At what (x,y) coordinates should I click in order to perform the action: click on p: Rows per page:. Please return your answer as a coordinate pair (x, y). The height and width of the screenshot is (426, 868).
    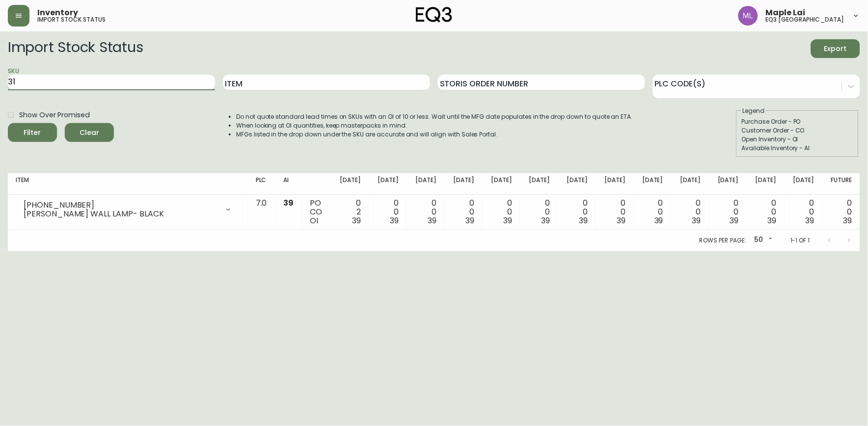
    Looking at the image, I should click on (723, 240).